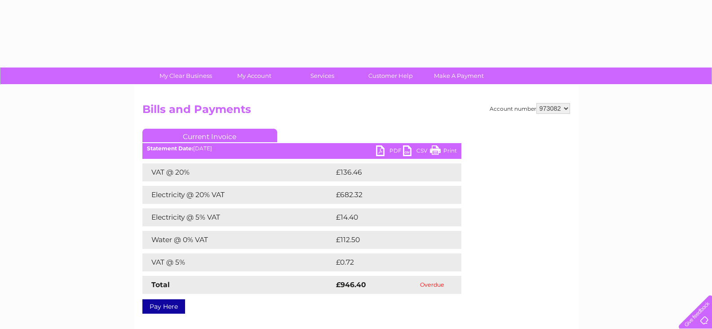 The height and width of the screenshot is (329, 712). Describe the element at coordinates (444, 151) in the screenshot. I see `a: Print` at that location.